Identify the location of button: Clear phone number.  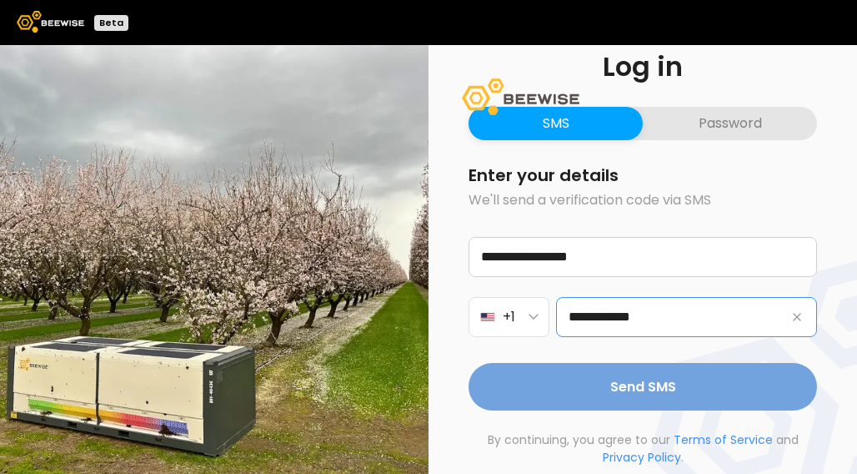
(797, 317).